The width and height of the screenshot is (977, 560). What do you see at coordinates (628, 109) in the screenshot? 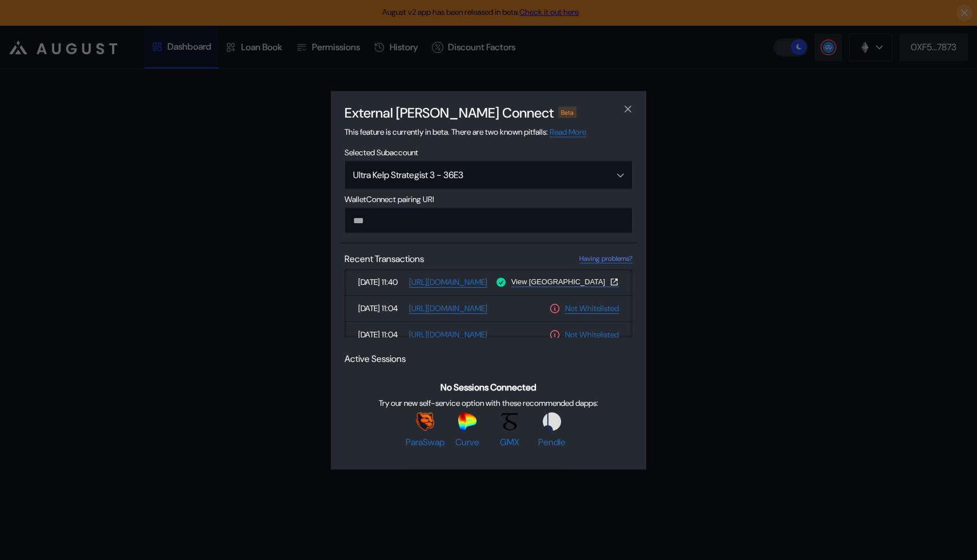
I see `button: close modal` at bounding box center [628, 109].